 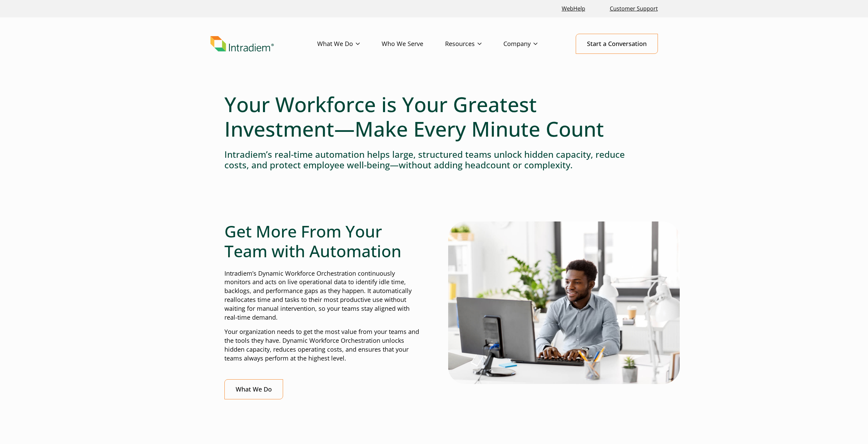 What do you see at coordinates (264, 44) in the screenshot?
I see `a: Link to homepage of Intradiem` at bounding box center [264, 44].